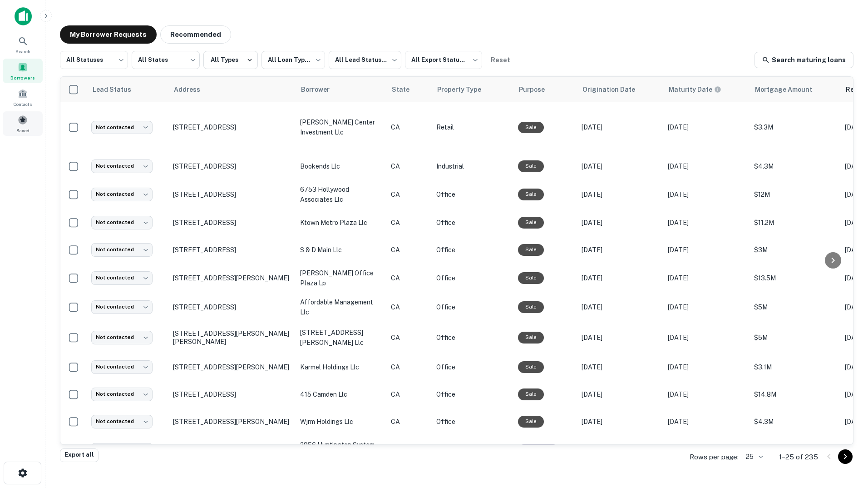  I want to click on p: $5M, so click(795, 338).